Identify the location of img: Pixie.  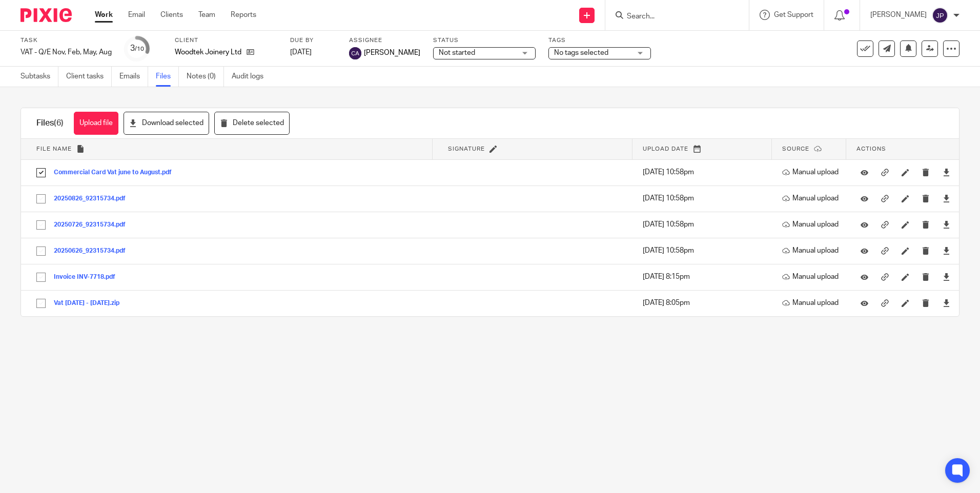
(46, 15).